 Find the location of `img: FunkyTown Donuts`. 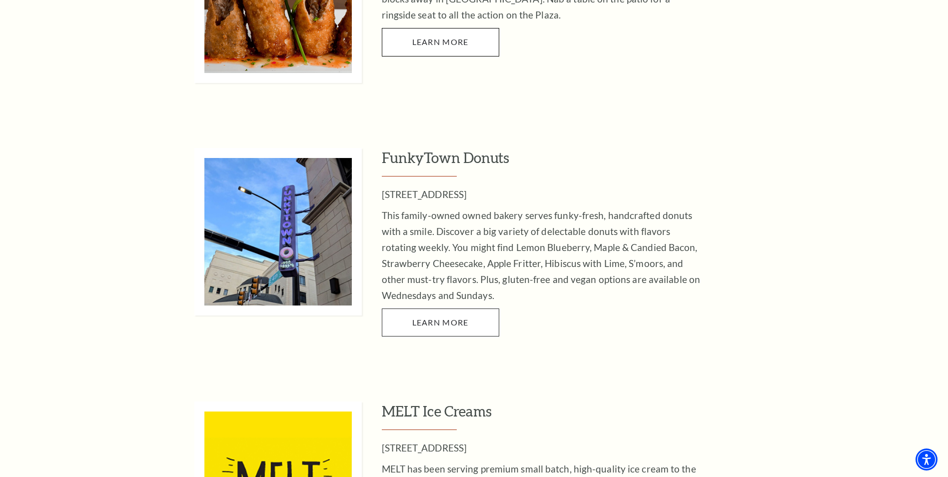

img: FunkyTown Donuts is located at coordinates (278, 231).